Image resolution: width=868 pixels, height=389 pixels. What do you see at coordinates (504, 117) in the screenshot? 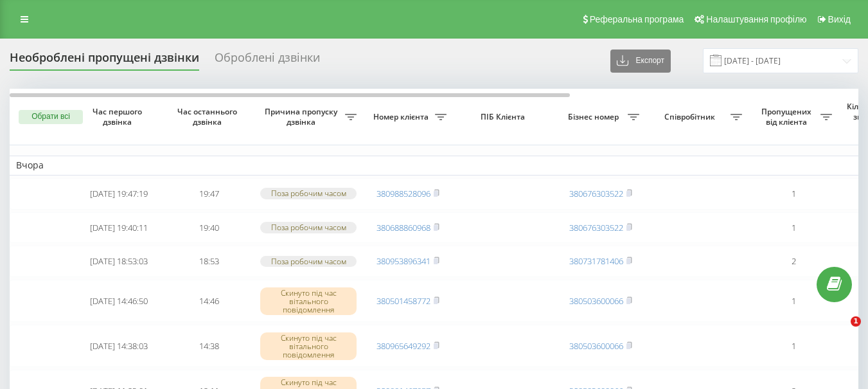
I see `span: ПІБ Клієнта` at bounding box center [504, 117].